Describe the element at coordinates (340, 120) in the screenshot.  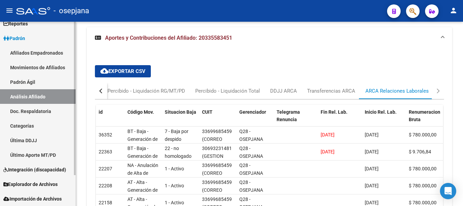
I see `datatable-header-cell: Fin Rel. Lab.` at that location.